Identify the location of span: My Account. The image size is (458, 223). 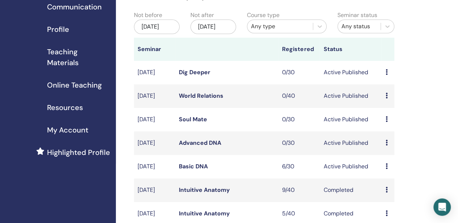
(68, 130).